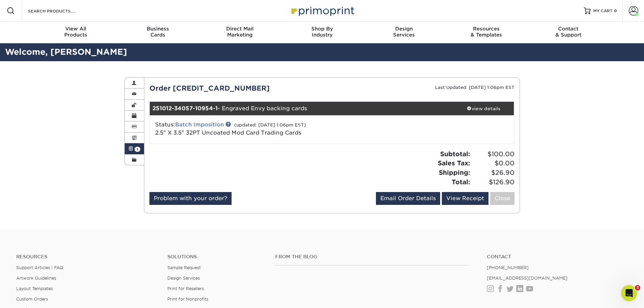 The width and height of the screenshot is (644, 308). I want to click on span: $100.00, so click(493, 154).